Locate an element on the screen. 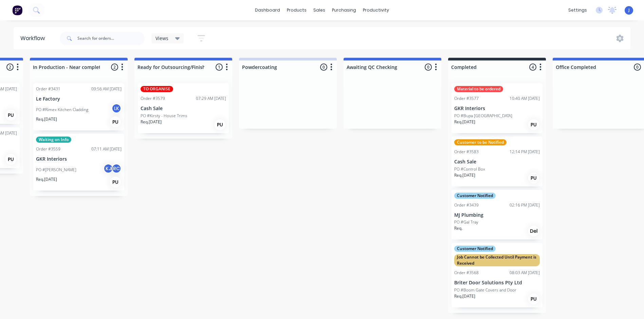  p: Le Factory is located at coordinates (79, 99).